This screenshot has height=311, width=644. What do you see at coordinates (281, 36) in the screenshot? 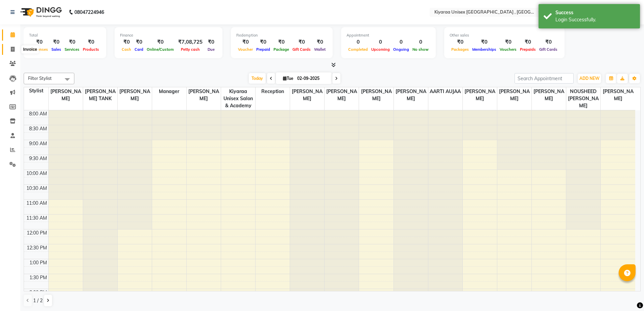
I see `div: Redemption` at bounding box center [281, 36].